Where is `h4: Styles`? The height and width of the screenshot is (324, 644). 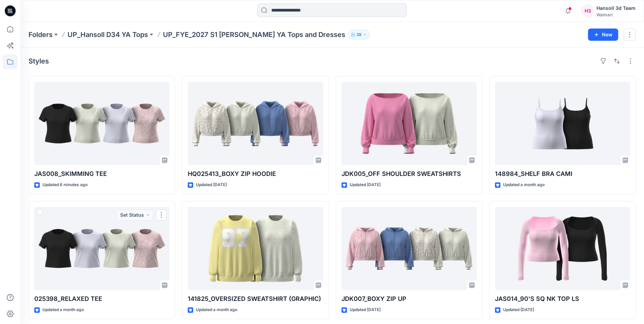
h4: Styles is located at coordinates (39, 61).